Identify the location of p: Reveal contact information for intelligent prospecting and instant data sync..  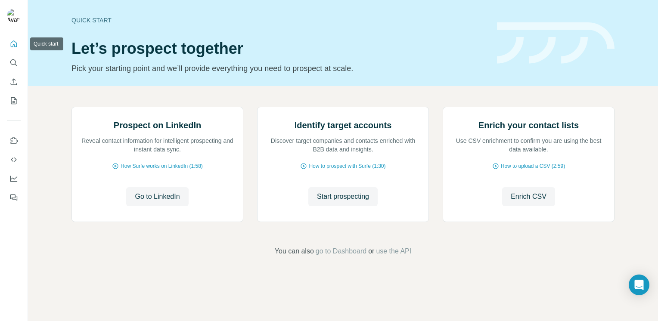
(157, 145).